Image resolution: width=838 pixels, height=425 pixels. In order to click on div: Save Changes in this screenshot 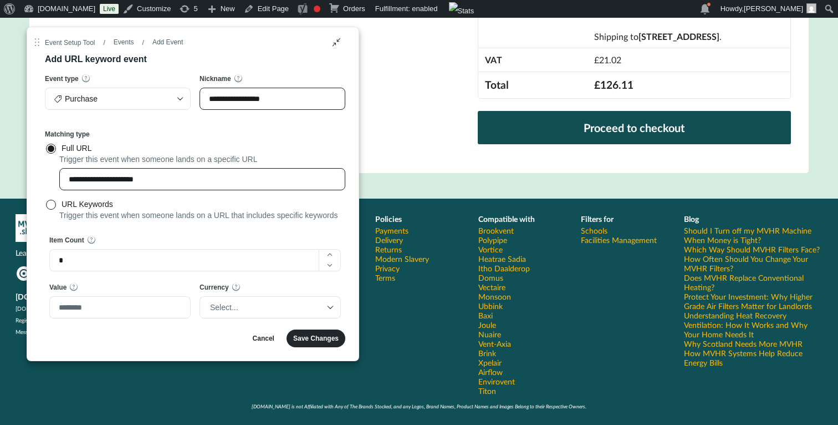, I will do `click(316, 338)`.